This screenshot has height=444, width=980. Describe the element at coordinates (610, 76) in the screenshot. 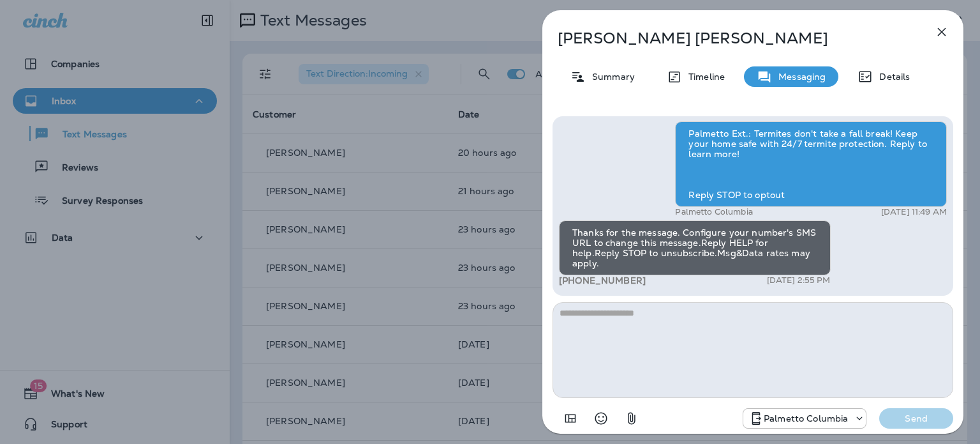

I see `p: Summary` at that location.